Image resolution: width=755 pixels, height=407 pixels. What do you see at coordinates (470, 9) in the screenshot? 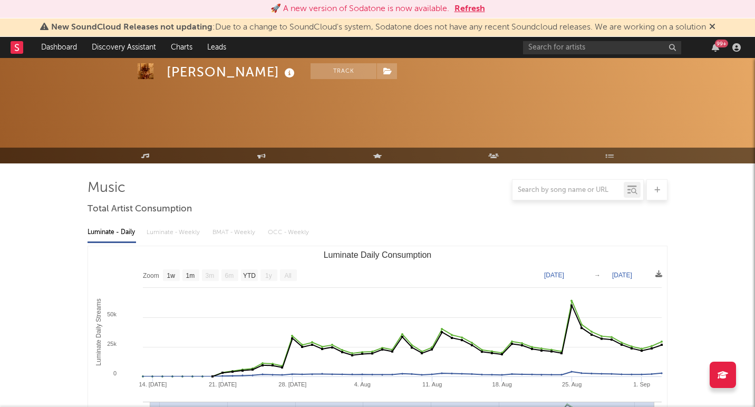
I see `button: Refresh` at bounding box center [470, 9].